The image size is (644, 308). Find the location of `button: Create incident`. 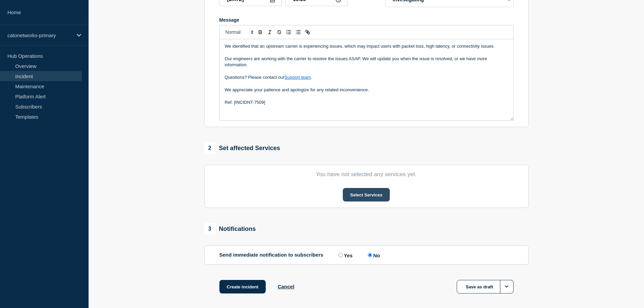

button: Create incident is located at coordinates (243, 286).